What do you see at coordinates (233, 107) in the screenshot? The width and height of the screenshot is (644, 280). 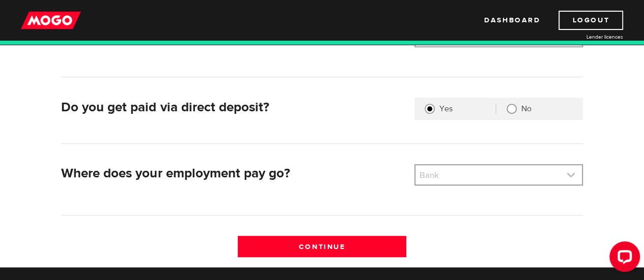 I see `h2: Do you get paid via direct deposit?` at bounding box center [233, 107].